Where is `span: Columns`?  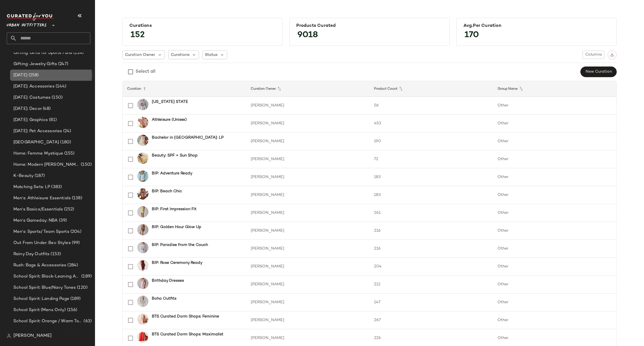
span: Columns is located at coordinates (593, 55).